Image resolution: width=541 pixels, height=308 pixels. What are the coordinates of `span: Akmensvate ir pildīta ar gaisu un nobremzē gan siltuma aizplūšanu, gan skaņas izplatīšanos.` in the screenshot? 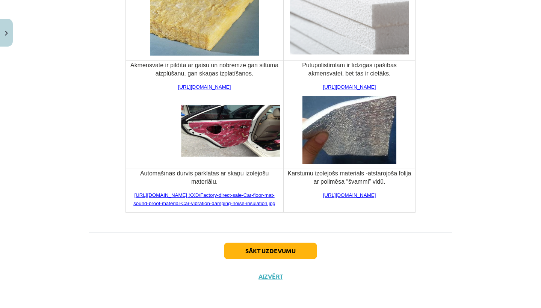 It's located at (204, 69).